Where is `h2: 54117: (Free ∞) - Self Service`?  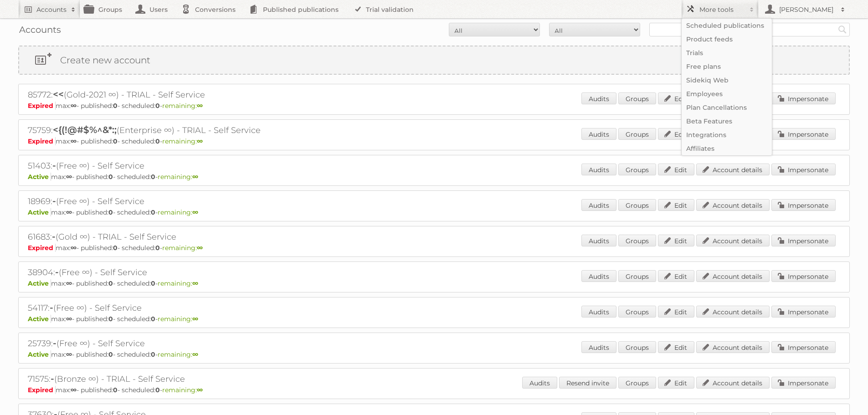
h2: 54117: (Free ∞) - Self Service is located at coordinates (187, 308).